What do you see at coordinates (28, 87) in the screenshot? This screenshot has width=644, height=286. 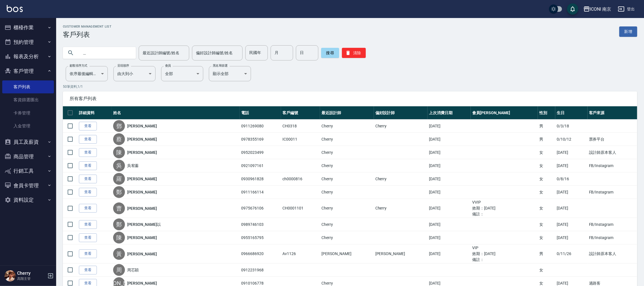 I see `a: 客戶列表` at bounding box center [28, 87].